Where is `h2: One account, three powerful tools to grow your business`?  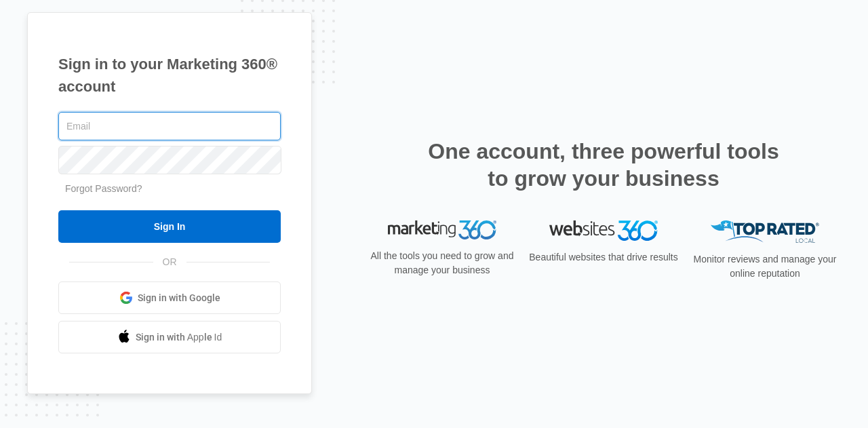 h2: One account, three powerful tools to grow your business is located at coordinates (604, 165).